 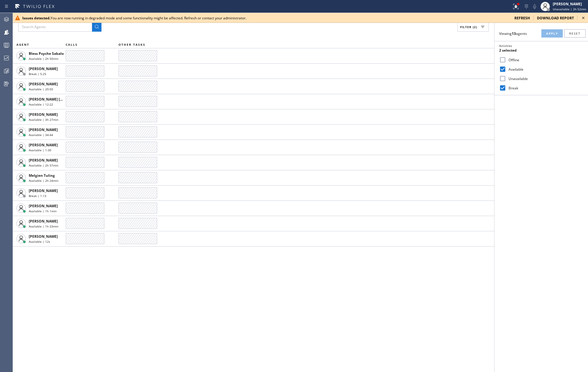 I want to click on span: AGENT, so click(x=23, y=45).